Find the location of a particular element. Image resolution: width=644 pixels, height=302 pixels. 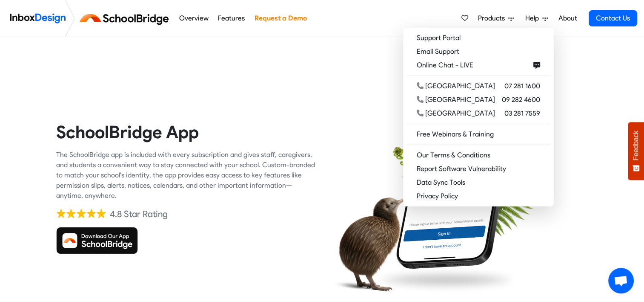

span: Help is located at coordinates (534, 18).